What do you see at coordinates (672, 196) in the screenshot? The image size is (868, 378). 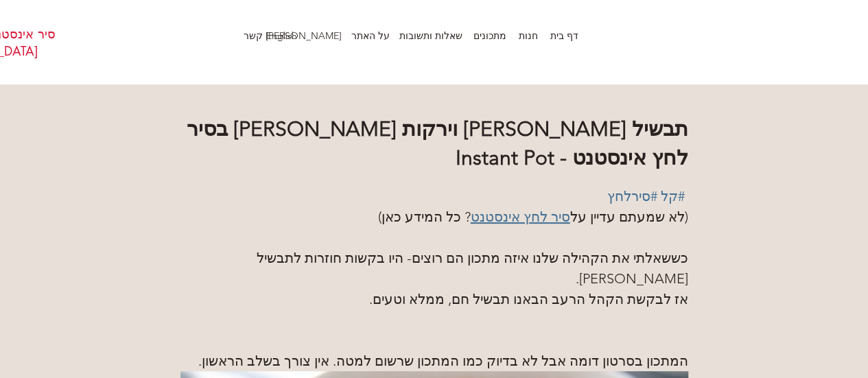 I see `span: #קל` at bounding box center [672, 196].